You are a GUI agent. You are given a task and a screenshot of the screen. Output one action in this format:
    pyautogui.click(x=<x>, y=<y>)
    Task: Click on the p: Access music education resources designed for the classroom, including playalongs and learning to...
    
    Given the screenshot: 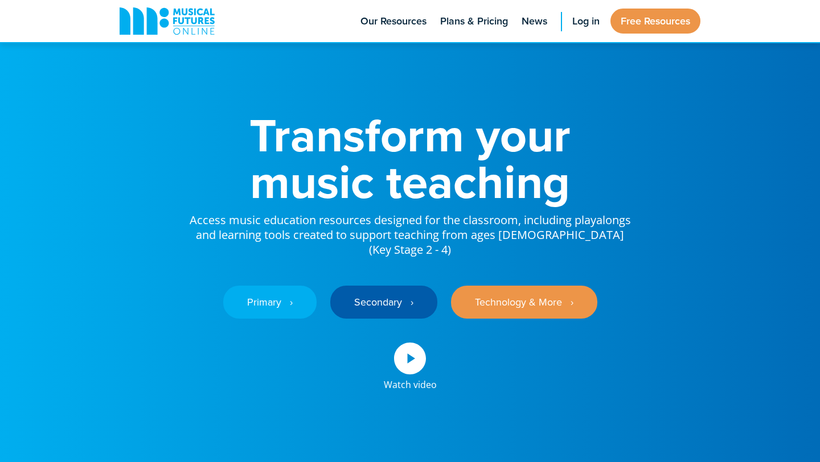 What is the action you would take?
    pyautogui.click(x=410, y=231)
    